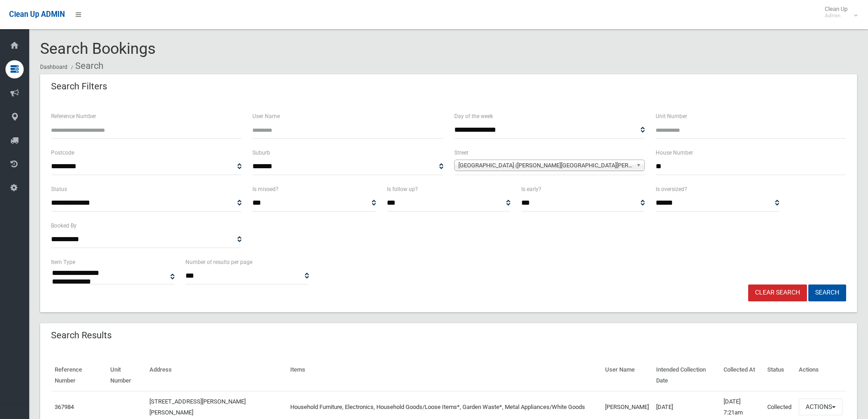 The width and height of the screenshot is (868, 419). Describe the element at coordinates (65, 406) in the screenshot. I see `a: 367984` at that location.